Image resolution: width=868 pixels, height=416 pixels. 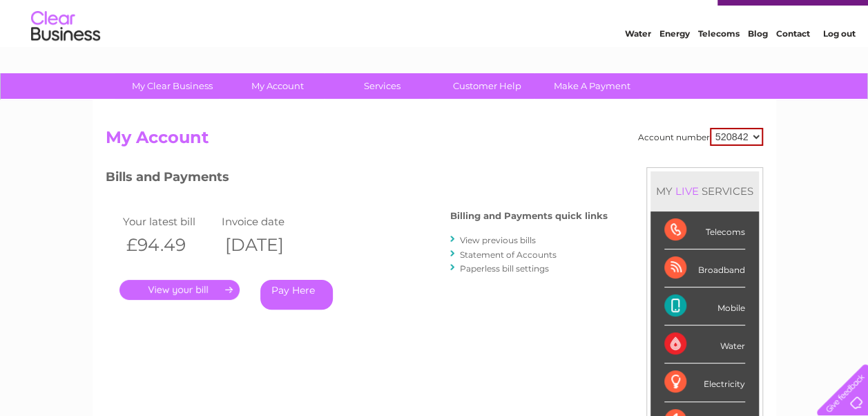 What do you see at coordinates (793, 64) in the screenshot?
I see `a: Contact` at bounding box center [793, 64].